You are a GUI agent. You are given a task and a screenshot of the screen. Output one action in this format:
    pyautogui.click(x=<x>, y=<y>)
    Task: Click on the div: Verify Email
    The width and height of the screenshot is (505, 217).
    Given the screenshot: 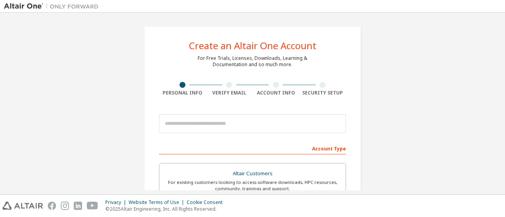 What is the action you would take?
    pyautogui.click(x=229, y=93)
    